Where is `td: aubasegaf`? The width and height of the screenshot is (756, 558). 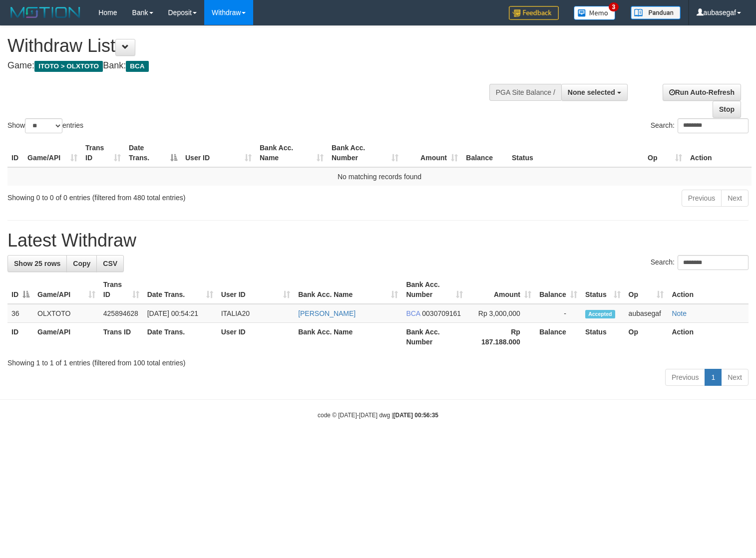 td: aubasegaf is located at coordinates (646, 314).